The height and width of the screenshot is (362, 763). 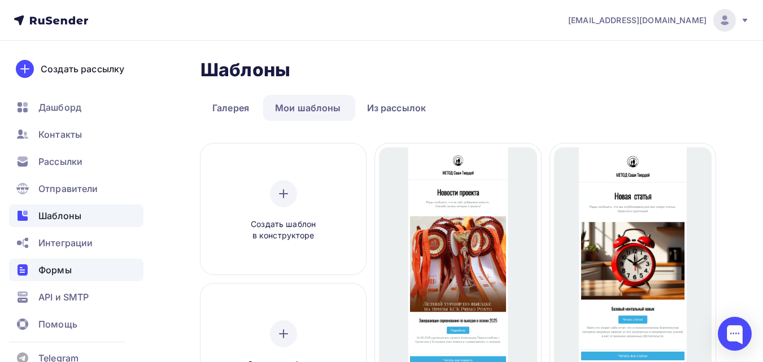 What do you see at coordinates (284, 230) in the screenshot?
I see `span: Создать шаблон в конструкторе` at bounding box center [284, 230].